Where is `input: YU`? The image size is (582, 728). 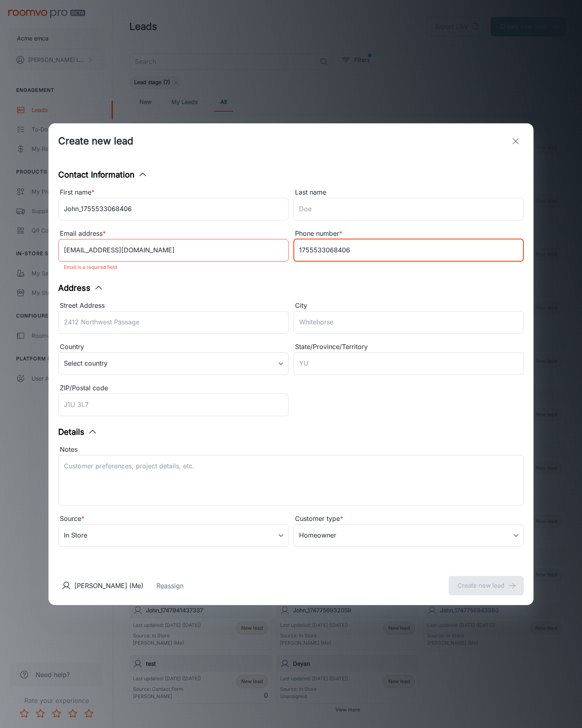 input: YU is located at coordinates (409, 364).